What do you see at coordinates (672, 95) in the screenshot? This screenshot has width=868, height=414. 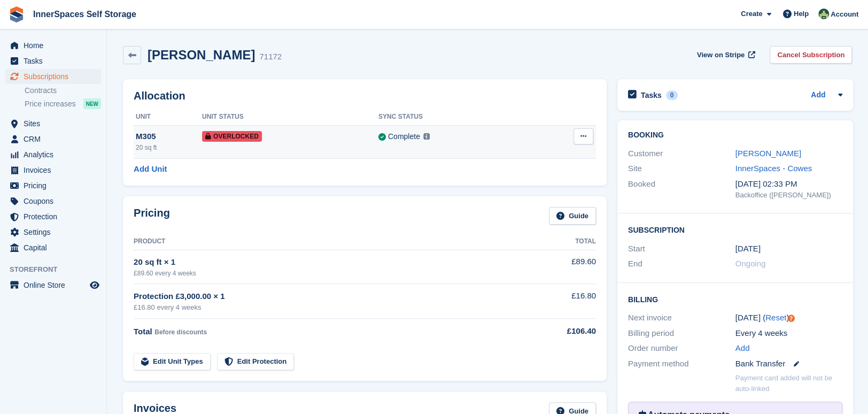 I see `div: 0` at bounding box center [672, 95].